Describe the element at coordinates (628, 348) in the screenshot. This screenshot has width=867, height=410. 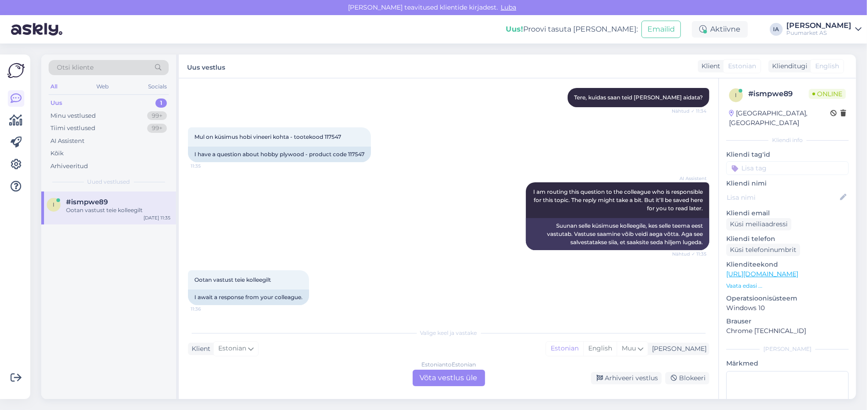
I see `span: Muu` at that location.